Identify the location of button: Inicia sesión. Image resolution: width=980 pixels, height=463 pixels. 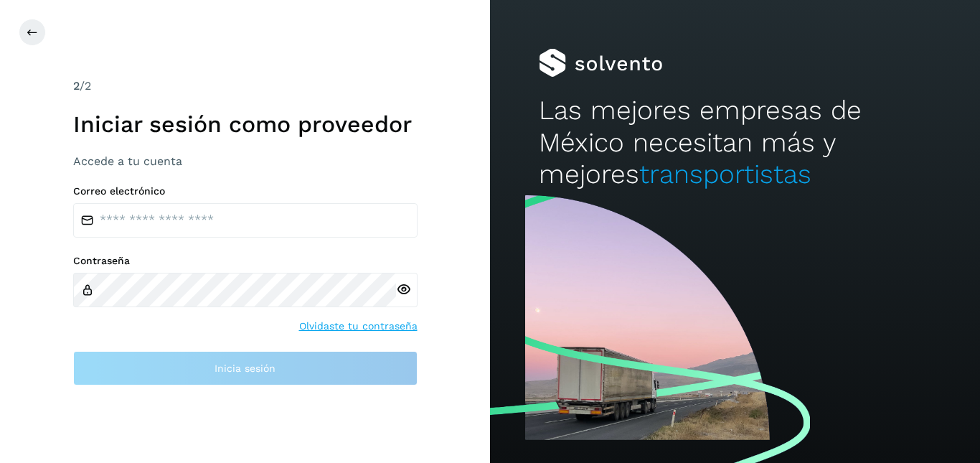
(245, 368).